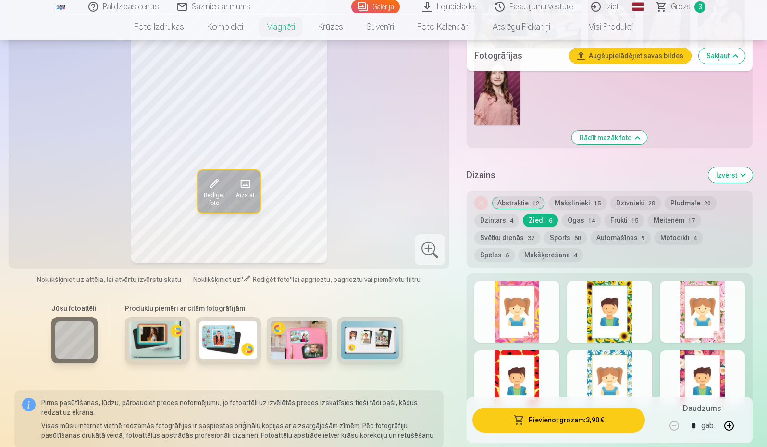 This screenshot has height=447, width=767. Describe the element at coordinates (691, 203) in the screenshot. I see `button: Pludmale20` at that location.